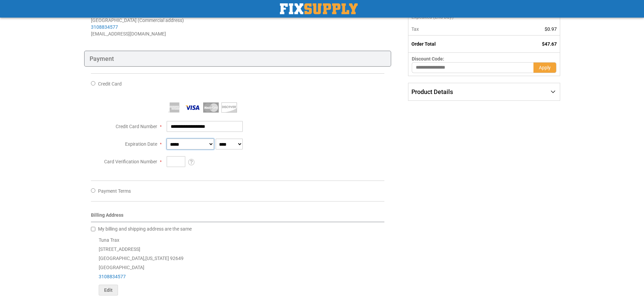 Image resolution: width=644 pixels, height=308 pixels. What do you see at coordinates (108, 290) in the screenshot?
I see `button: Edit` at bounding box center [108, 290].